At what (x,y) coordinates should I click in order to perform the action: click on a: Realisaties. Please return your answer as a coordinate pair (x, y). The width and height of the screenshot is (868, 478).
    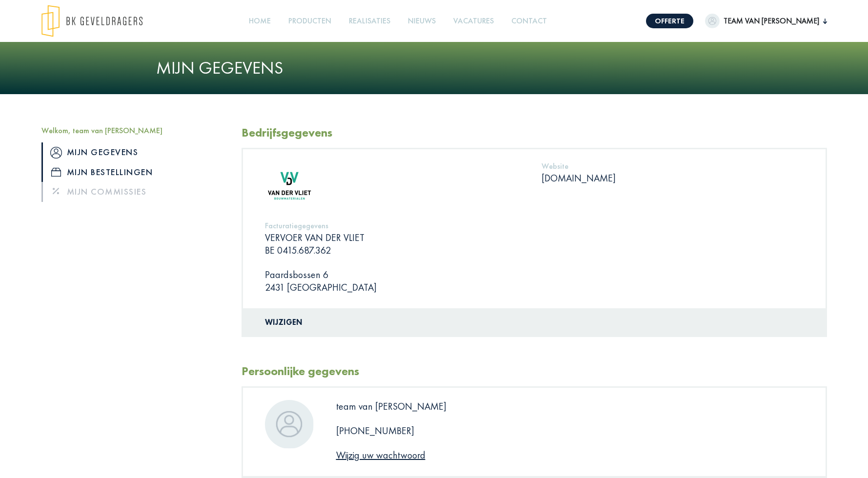
    Looking at the image, I should click on (369, 21).